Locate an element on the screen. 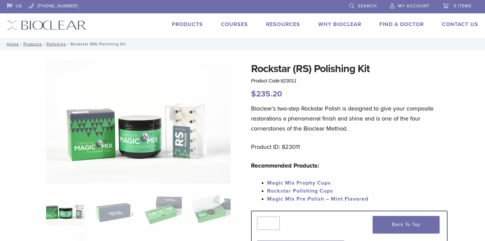 The width and height of the screenshot is (485, 241). img: DSC_6582 copy is located at coordinates (138, 122).